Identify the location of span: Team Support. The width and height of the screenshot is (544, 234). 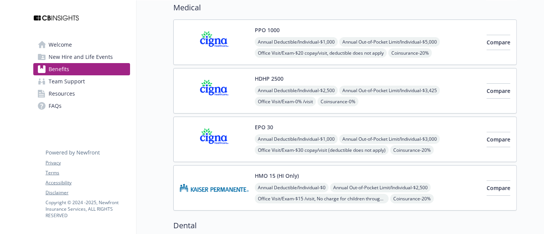
(67, 82).